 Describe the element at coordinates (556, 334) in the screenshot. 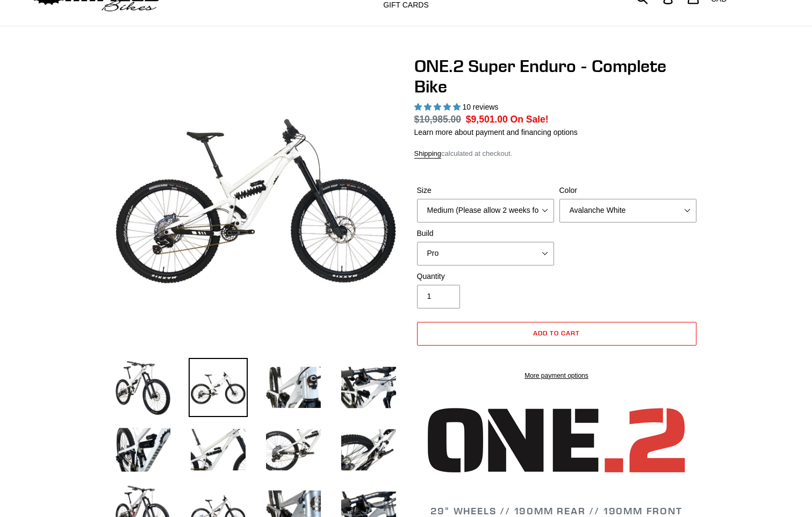

I see `button: Add to cart` at that location.